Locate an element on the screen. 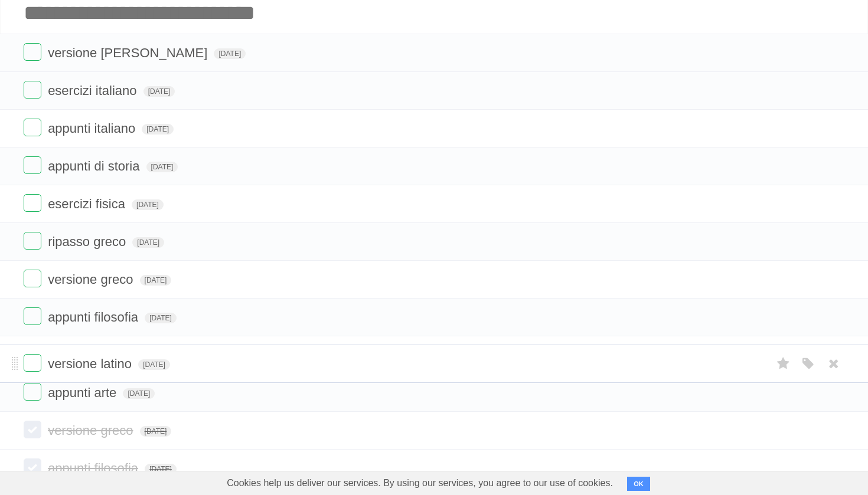  span: appunti italiano is located at coordinates (93, 128).